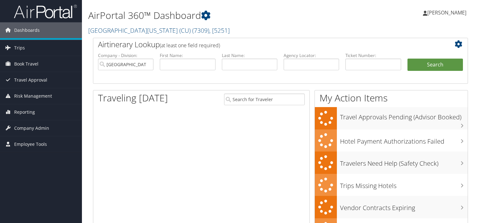 The height and width of the screenshot is (223, 479). I want to click on span: ( 7309 ), so click(201, 30).